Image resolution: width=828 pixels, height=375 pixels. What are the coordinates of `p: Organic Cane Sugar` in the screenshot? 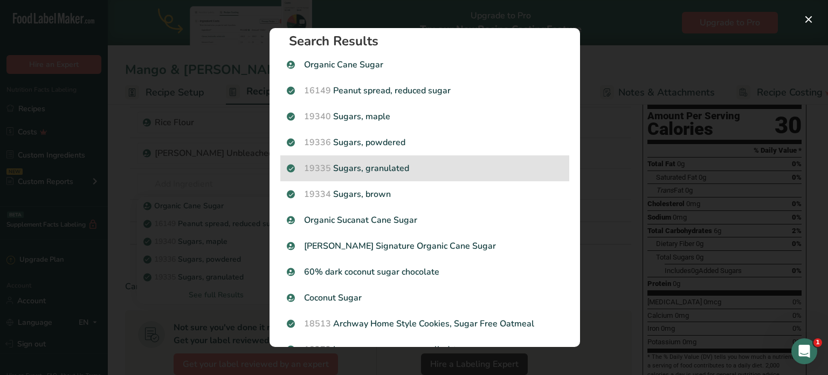 It's located at (425, 65).